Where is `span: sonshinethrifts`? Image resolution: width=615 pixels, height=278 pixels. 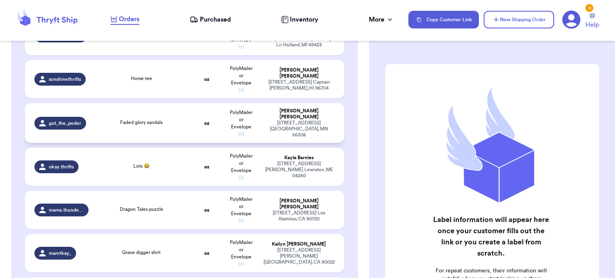
span: sonshinethrifts is located at coordinates (65, 79).